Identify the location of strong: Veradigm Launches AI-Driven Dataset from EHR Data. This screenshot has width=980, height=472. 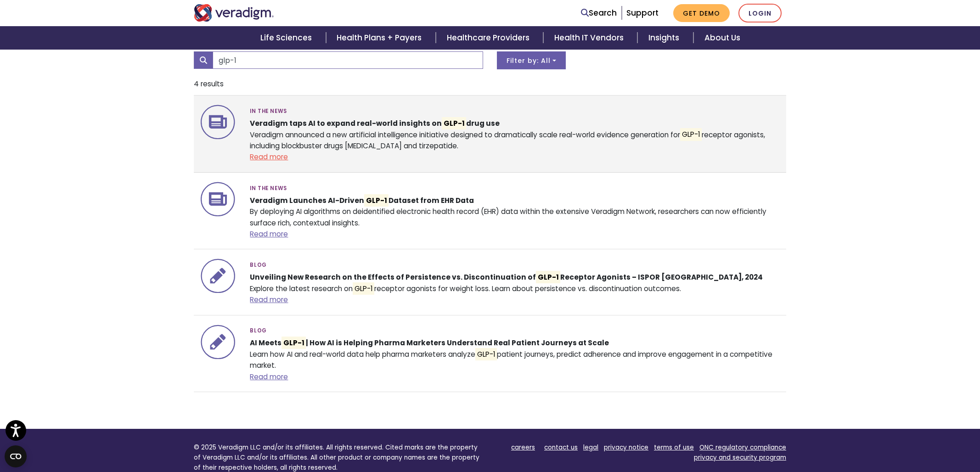
(361, 200).